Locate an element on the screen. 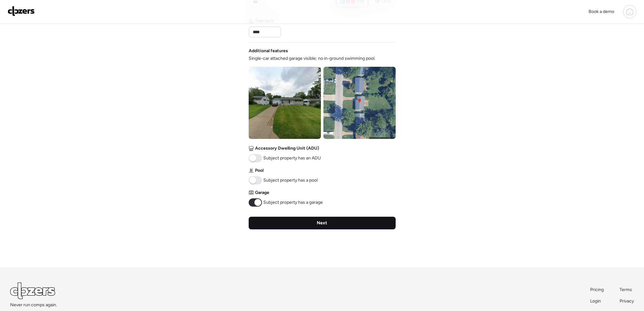  span: Subject property has a garage is located at coordinates (293, 202).